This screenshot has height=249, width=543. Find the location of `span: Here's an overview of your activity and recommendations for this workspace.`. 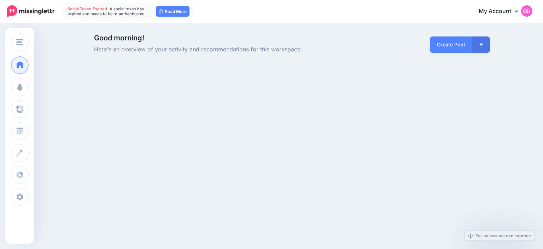

span: Here's an overview of your activity and recommendations for this workspace. is located at coordinates (224, 50).